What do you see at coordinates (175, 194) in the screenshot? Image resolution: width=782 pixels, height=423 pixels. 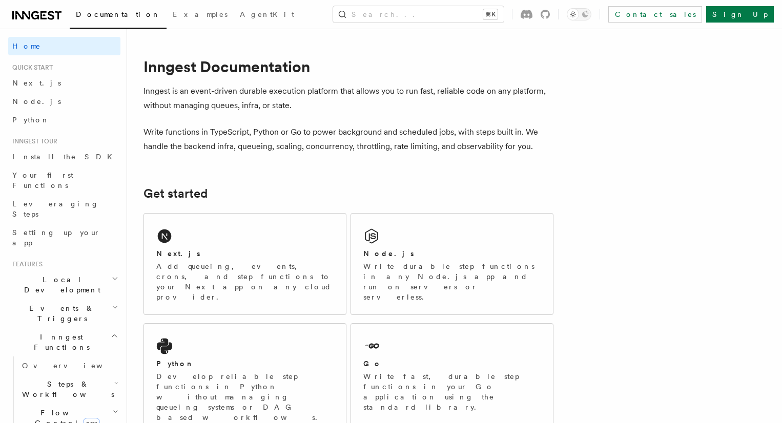 I see `a: Get started` at bounding box center [175, 194].